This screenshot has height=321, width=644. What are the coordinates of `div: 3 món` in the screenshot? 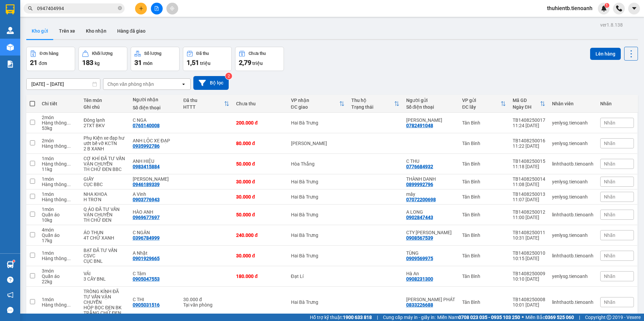 It's located at (60, 271).